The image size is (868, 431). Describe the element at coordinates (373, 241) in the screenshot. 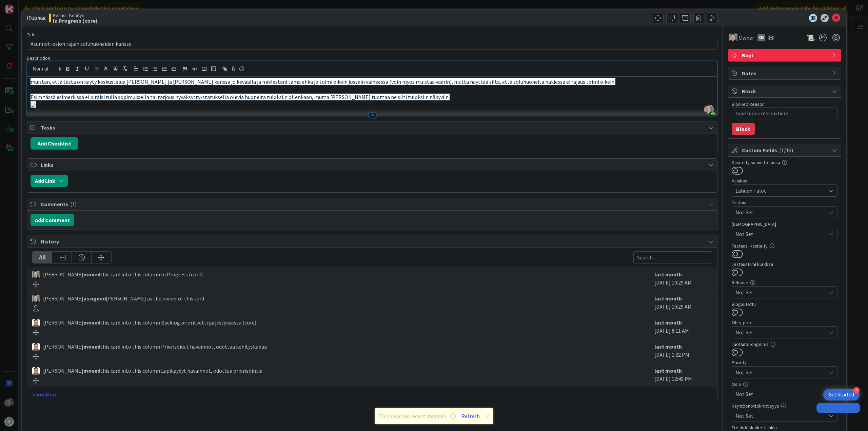

I see `span: History` at that location.